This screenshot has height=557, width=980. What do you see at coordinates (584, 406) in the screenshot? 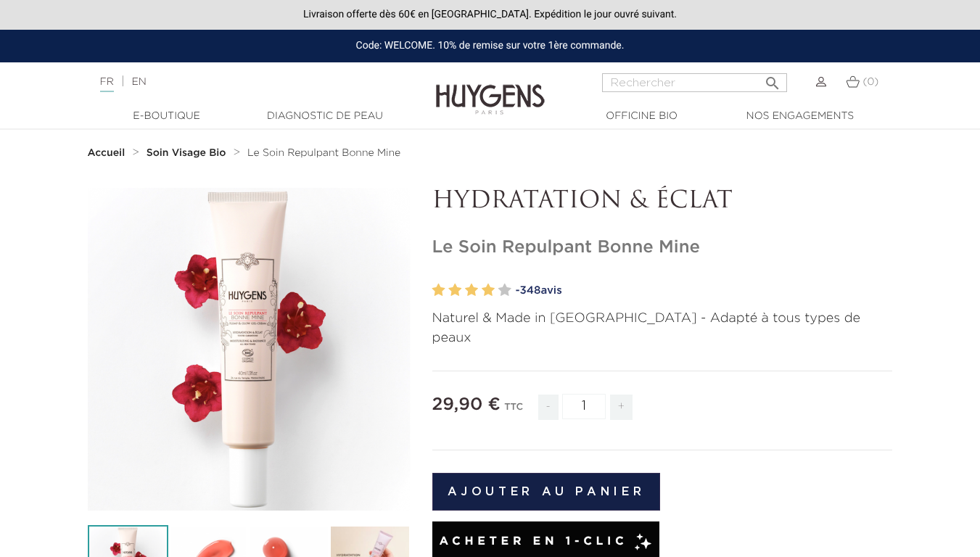
I see `input: Quantité` at bounding box center [584, 406].